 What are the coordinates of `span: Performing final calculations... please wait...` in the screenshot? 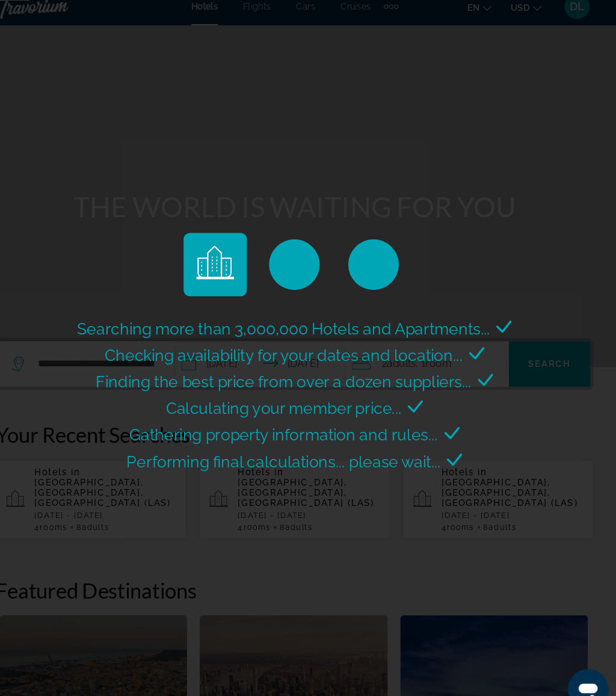 It's located at (297, 451).